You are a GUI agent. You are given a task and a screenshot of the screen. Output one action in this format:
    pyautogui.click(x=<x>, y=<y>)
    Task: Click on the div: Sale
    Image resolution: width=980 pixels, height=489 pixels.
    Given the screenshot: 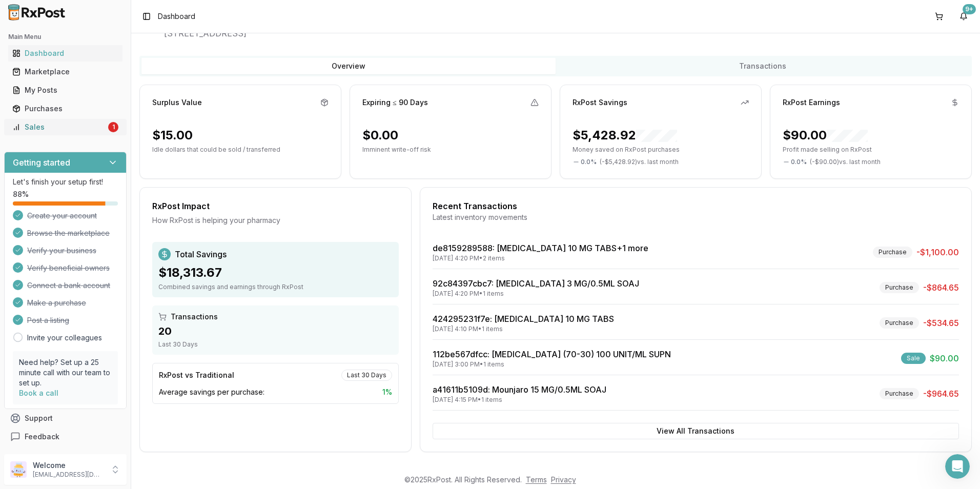 What is the action you would take?
    pyautogui.click(x=913, y=358)
    